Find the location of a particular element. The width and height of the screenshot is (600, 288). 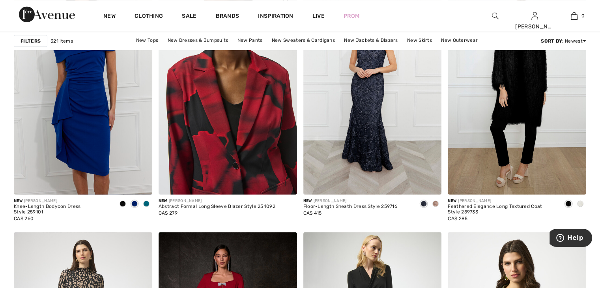

div: Abstract Formal Long Sleeve Blazer Style 254092 is located at coordinates (217, 206).